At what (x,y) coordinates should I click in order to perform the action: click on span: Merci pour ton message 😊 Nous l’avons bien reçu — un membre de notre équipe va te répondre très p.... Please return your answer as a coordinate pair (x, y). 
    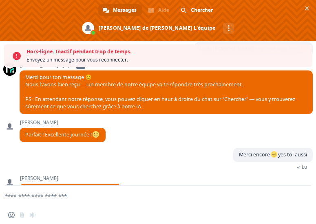
    Looking at the image, I should click on (160, 92).